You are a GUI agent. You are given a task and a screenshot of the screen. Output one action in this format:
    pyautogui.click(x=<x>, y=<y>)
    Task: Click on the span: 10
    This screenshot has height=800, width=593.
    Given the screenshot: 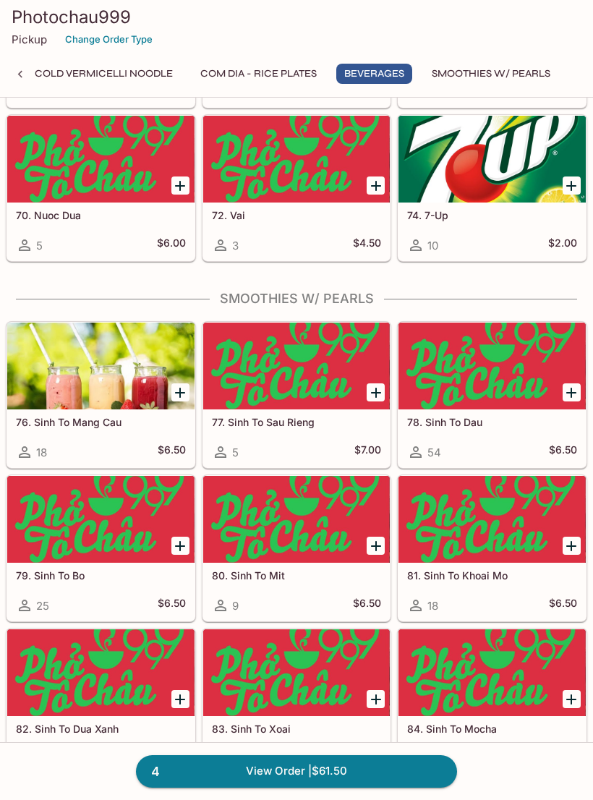 What is the action you would take?
    pyautogui.click(x=433, y=245)
    